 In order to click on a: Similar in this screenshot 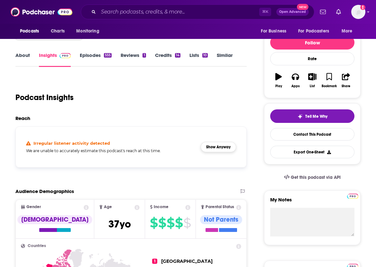, I will do `click(224, 59)`.